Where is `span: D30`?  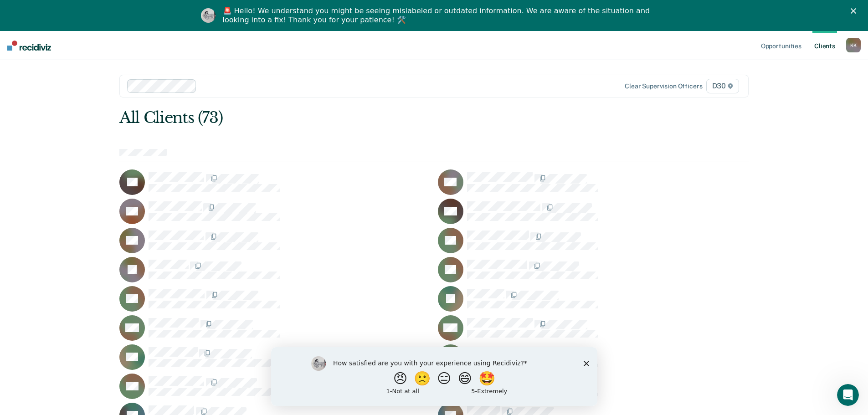 span: D30 is located at coordinates (723, 86).